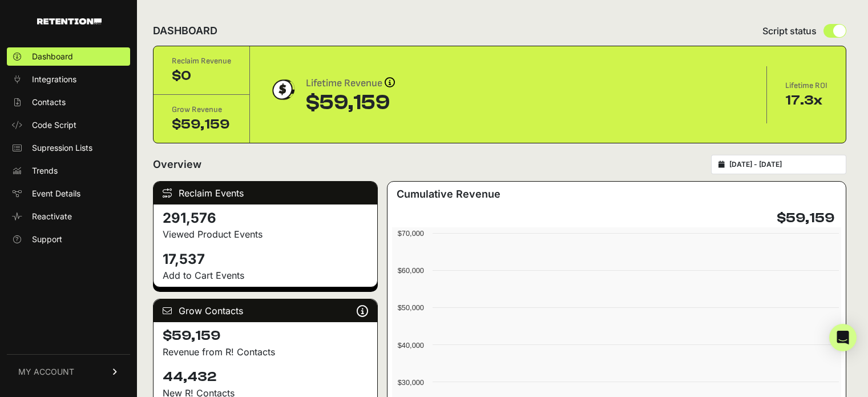  Describe the element at coordinates (52, 216) in the screenshot. I see `span: Reactivate` at that location.